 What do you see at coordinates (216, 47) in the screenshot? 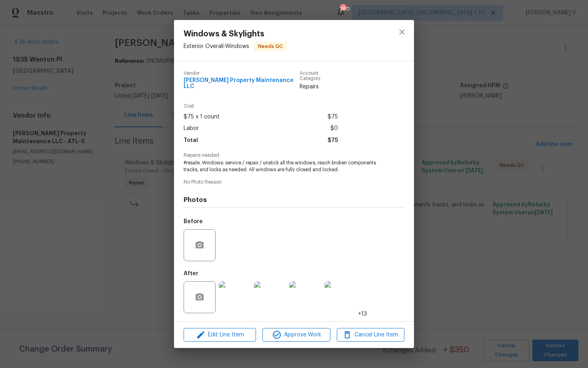
I see `span: Exterior Overall - Windows` at bounding box center [216, 47].